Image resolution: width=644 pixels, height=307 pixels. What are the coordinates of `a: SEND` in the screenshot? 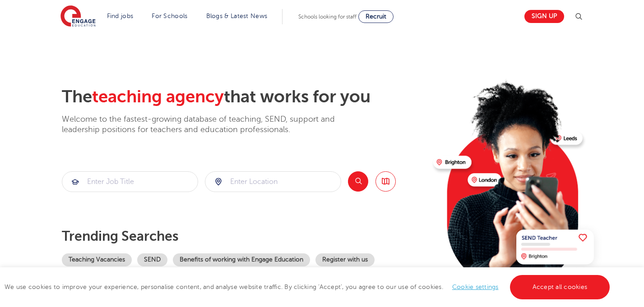 It's located at (152, 260).